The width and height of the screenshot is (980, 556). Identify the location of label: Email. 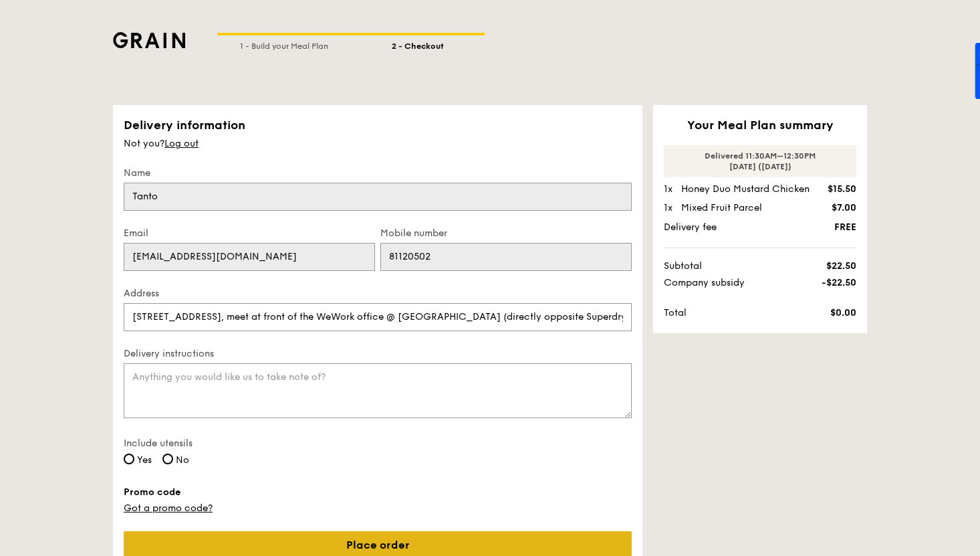
(250, 234).